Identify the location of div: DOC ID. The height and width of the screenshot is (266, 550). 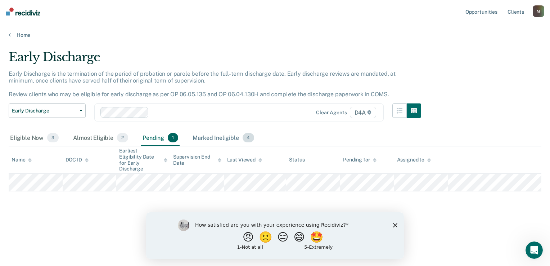
(77, 160).